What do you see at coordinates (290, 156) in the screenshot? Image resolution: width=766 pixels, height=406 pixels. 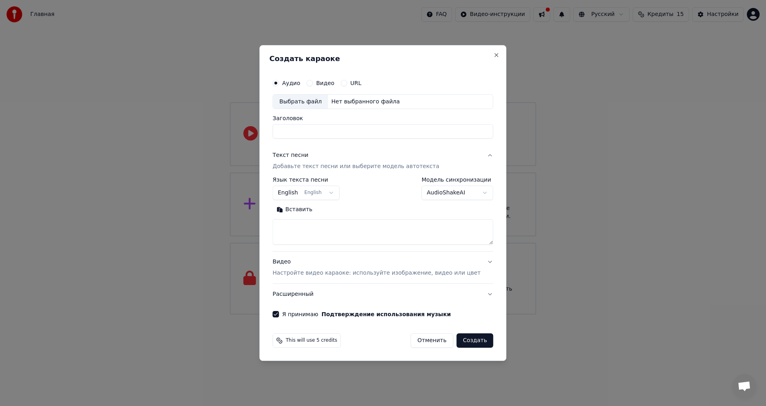 I see `div: Текст песни` at bounding box center [290, 156].